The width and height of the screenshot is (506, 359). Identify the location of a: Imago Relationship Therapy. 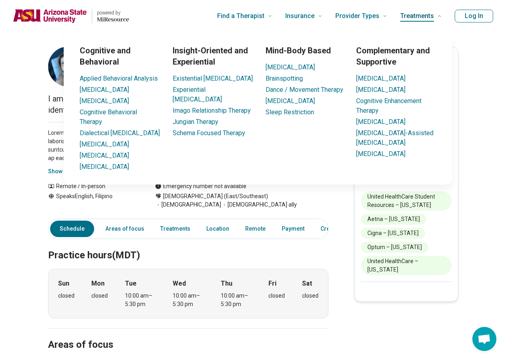
(212, 110).